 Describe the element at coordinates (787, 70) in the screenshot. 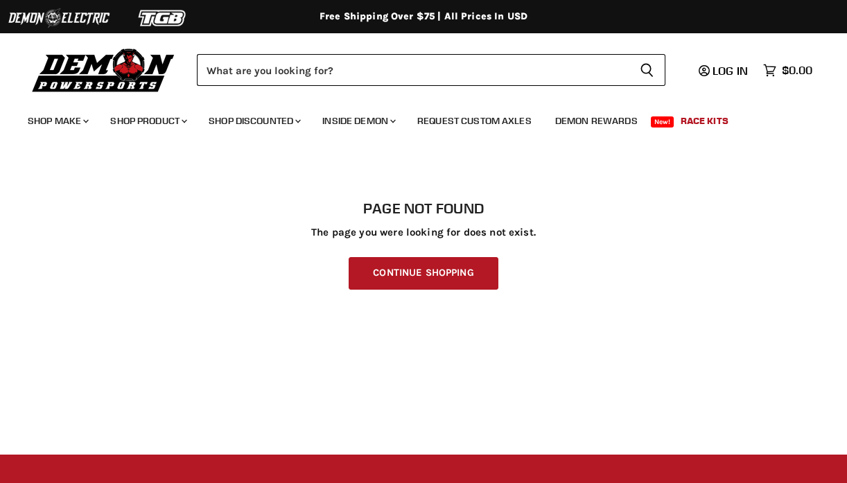

I see `a: $0.00` at that location.